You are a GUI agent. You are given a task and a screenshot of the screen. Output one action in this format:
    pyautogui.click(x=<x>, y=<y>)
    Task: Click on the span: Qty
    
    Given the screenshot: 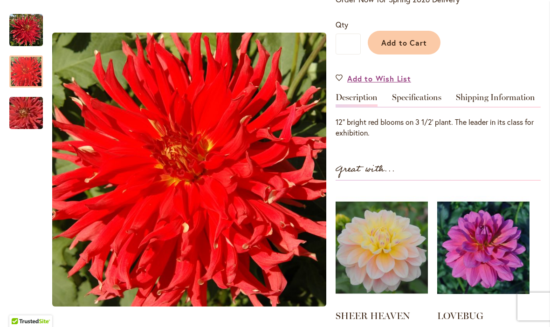 What is the action you would take?
    pyautogui.click(x=342, y=24)
    